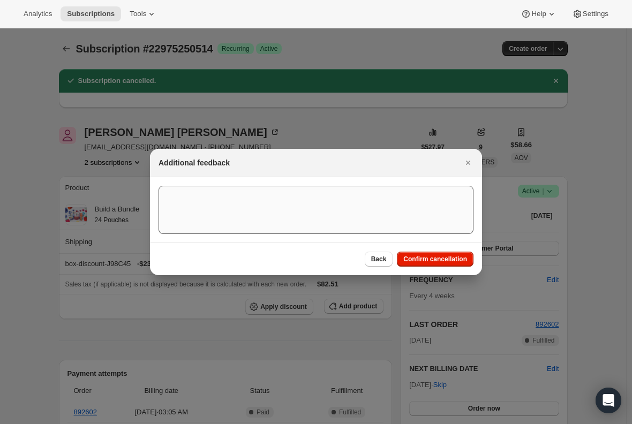 Image resolution: width=632 pixels, height=424 pixels. I want to click on button: Settings, so click(590, 14).